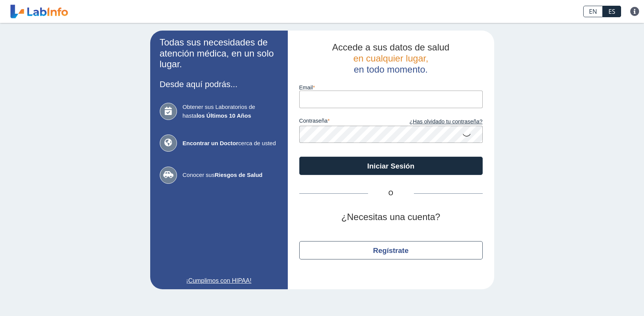  I want to click on span: Accede a sus datos de salud, so click(391, 47).